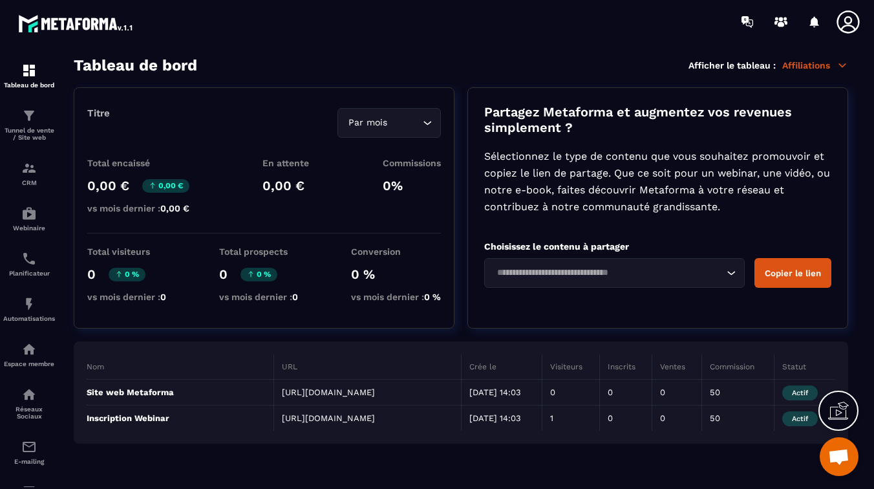  Describe the element at coordinates (29, 134) in the screenshot. I see `p: Tunnel de vente / Site web` at that location.